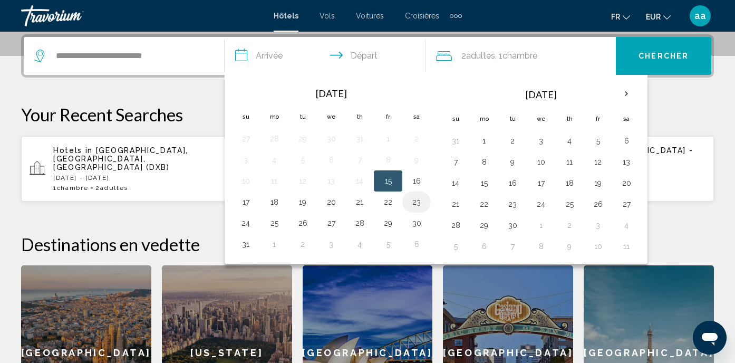 This screenshot has width=735, height=363. I want to click on button: Day 21, so click(456, 204).